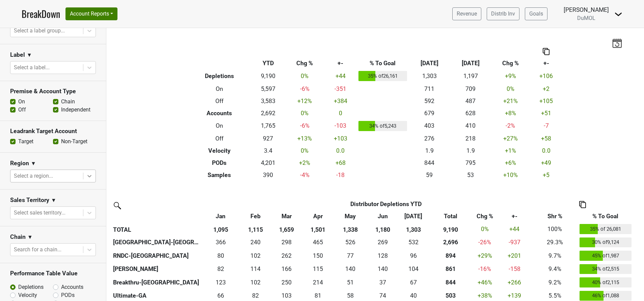 This screenshot has width=644, height=301. What do you see at coordinates (450, 216) in the screenshot?
I see `th: Total: activate to sort column ascending` at bounding box center [450, 216].